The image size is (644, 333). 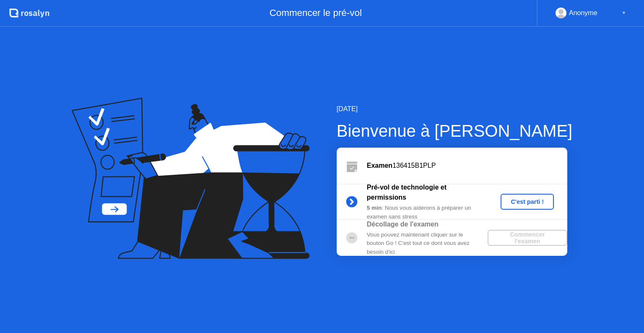 What do you see at coordinates (527, 238) in the screenshot?
I see `button: Commencer l'examen` at bounding box center [527, 238].